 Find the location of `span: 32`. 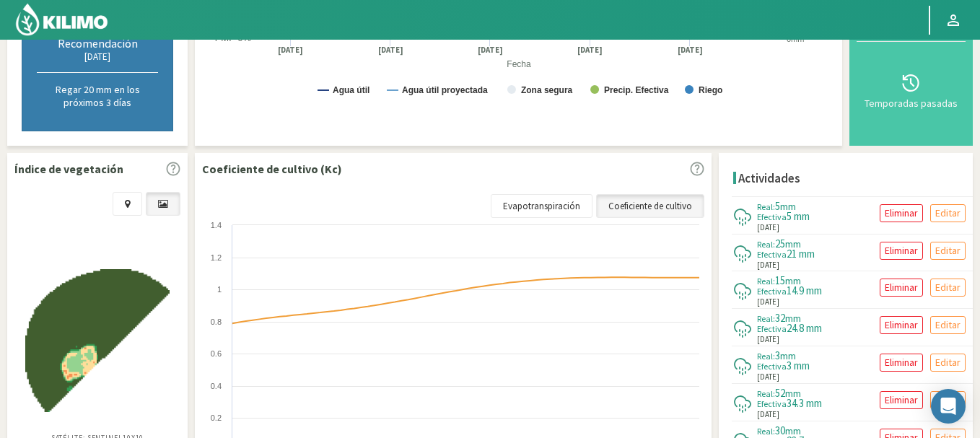

span: 32 is located at coordinates (780, 317).